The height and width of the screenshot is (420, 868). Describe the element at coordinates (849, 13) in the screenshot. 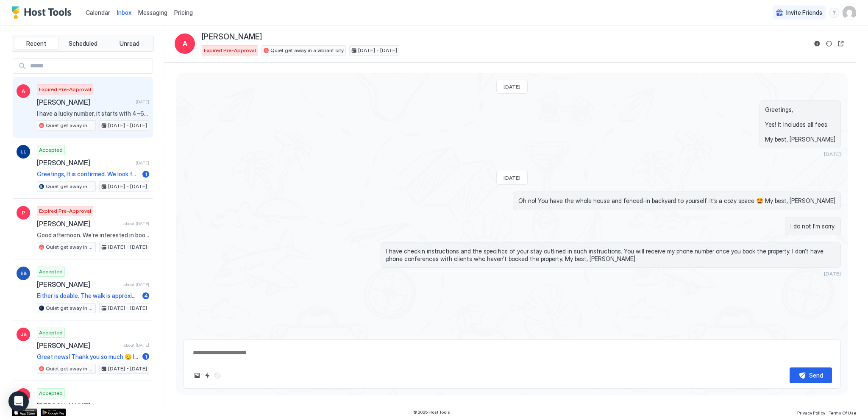

I see `div: User profile` at that location.